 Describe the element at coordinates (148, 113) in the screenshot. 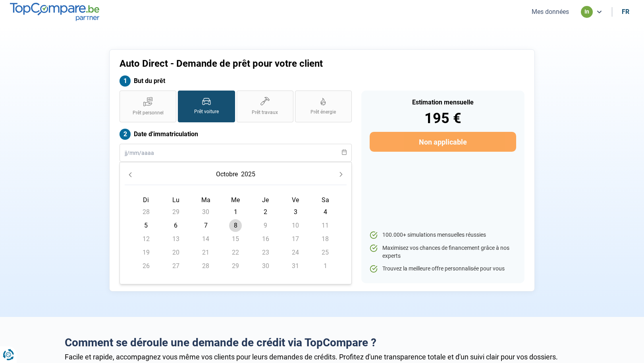

I see `span: Prêt personnel` at that location.